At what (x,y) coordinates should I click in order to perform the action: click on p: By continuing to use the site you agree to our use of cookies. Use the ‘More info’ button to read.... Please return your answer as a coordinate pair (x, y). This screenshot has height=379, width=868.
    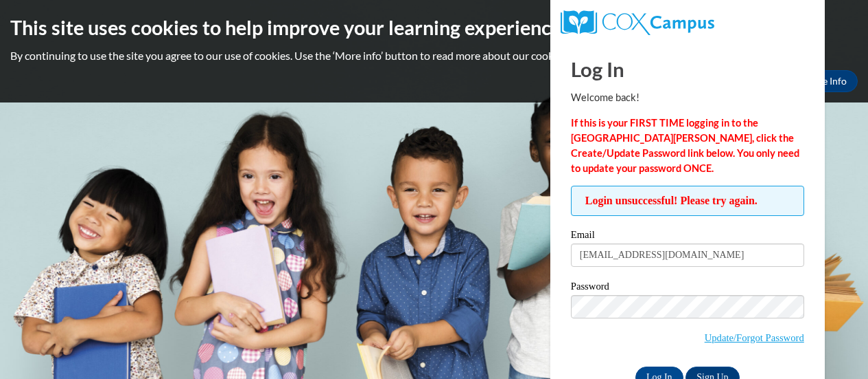
    Looking at the image, I should click on (434, 56).